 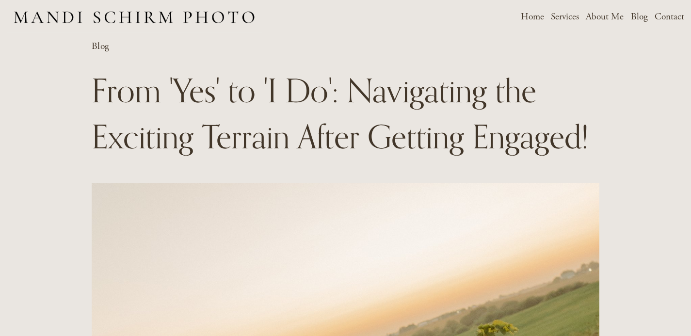 What do you see at coordinates (532, 16) in the screenshot?
I see `a: Home` at bounding box center [532, 16].